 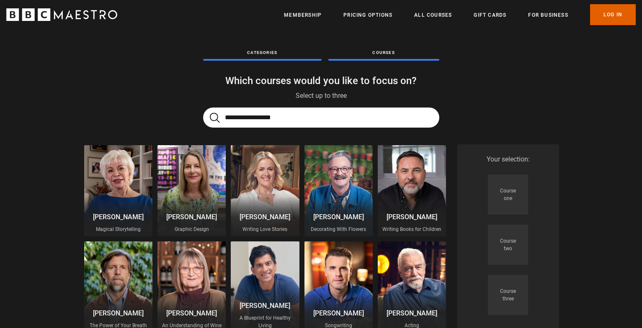 What do you see at coordinates (460, 15) in the screenshot?
I see `nav: Primary` at bounding box center [460, 15].